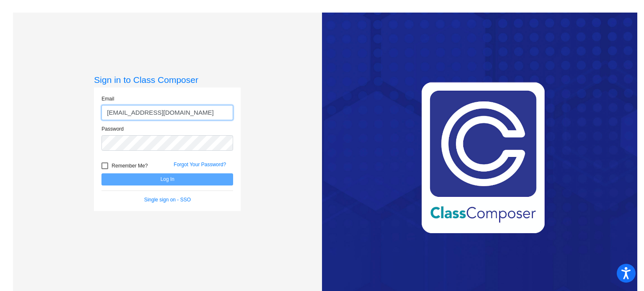  What do you see at coordinates (108, 99) in the screenshot?
I see `label: Email` at bounding box center [108, 99].